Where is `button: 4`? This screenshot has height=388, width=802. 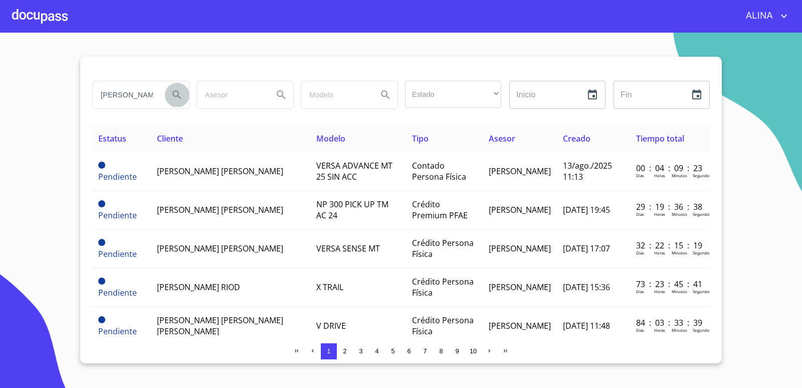
button: 4 is located at coordinates (377, 351).